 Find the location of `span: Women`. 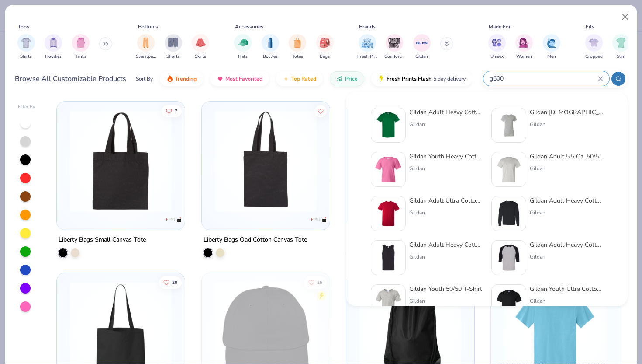

span: Women is located at coordinates (524, 56).